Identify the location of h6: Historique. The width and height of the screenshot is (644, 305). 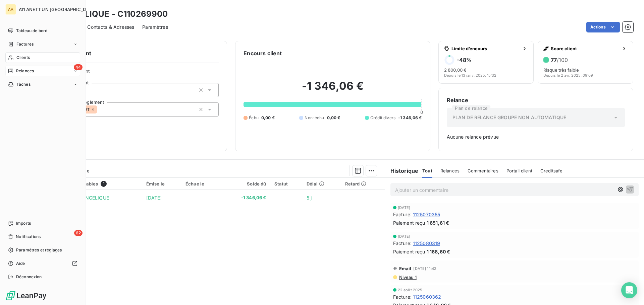
(402, 171).